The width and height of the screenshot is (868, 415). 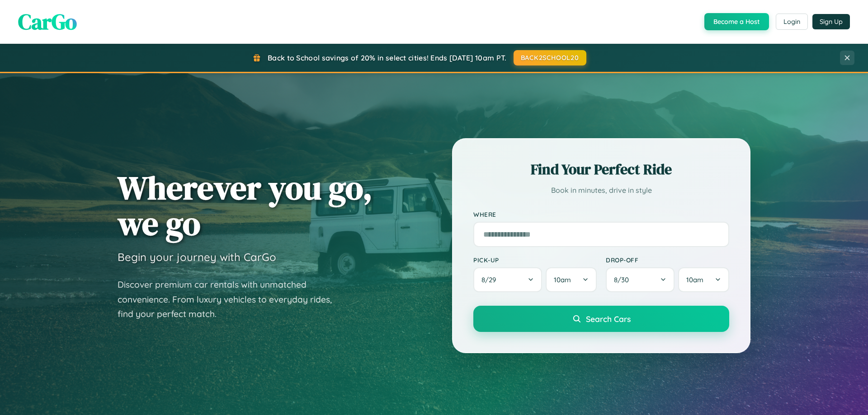 I want to click on span: CarGo, so click(x=47, y=22).